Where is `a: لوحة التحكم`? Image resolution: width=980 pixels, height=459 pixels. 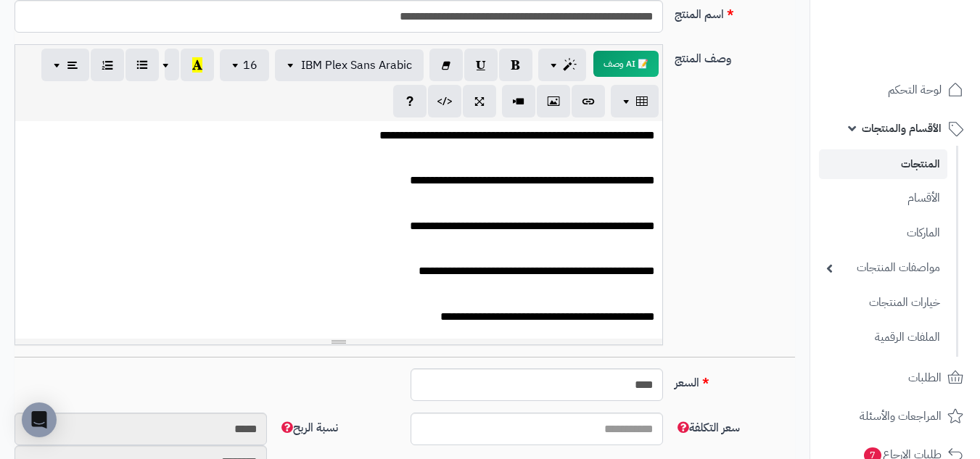 a: لوحة التحكم is located at coordinates (895, 90).